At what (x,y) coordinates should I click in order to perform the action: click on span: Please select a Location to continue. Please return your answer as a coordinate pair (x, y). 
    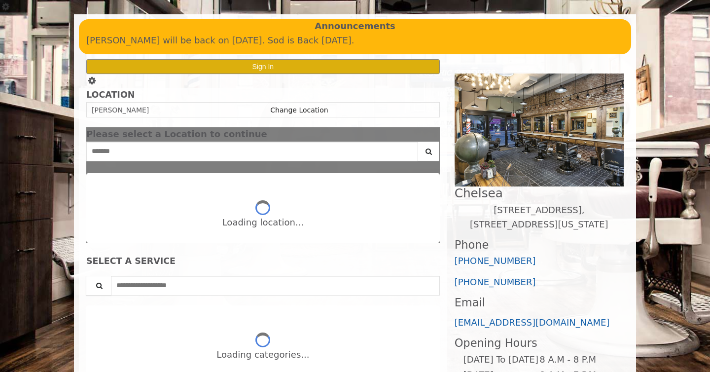
    Looking at the image, I should click on (176, 134).